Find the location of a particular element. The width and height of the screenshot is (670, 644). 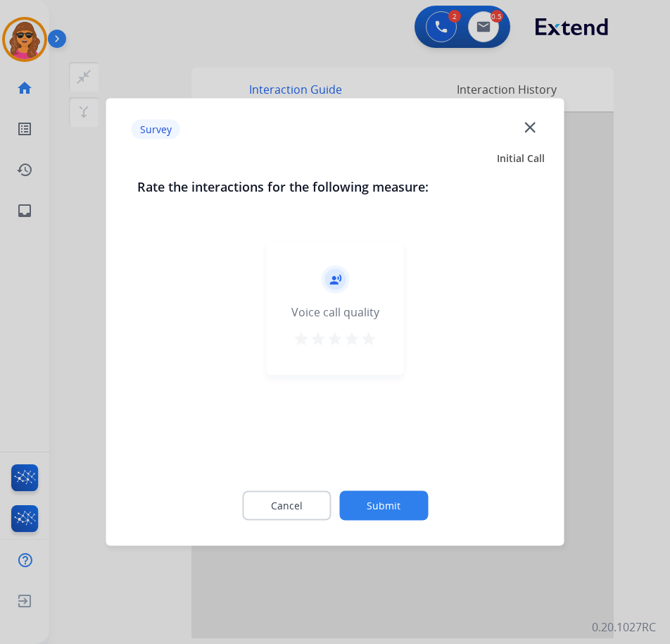

mat-icon: record_voice_over is located at coordinates (335, 279).